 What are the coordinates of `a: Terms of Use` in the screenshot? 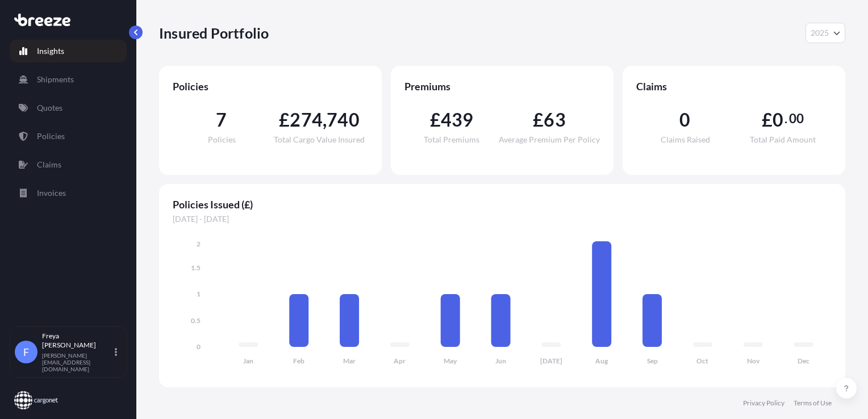 It's located at (813, 403).